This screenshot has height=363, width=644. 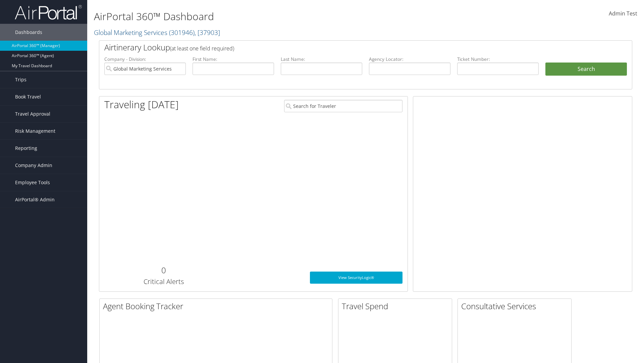 What do you see at coordinates (623, 14) in the screenshot?
I see `span: Admin Test` at bounding box center [623, 14].